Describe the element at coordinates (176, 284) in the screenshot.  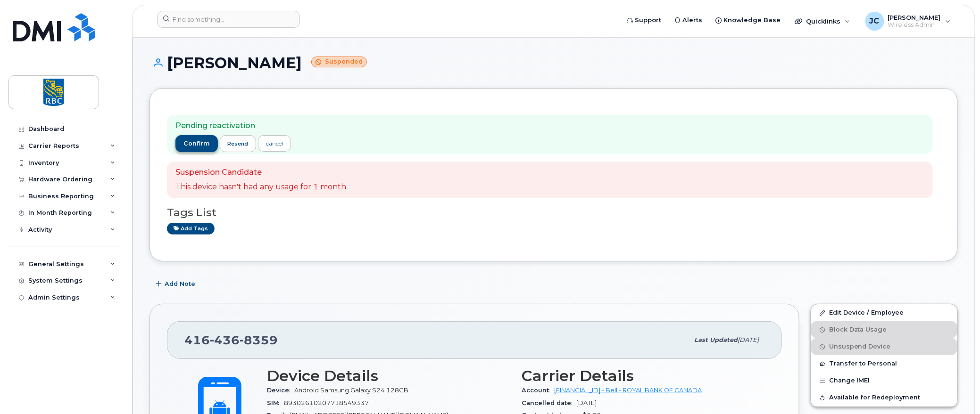
I see `button: Add Note` at that location.